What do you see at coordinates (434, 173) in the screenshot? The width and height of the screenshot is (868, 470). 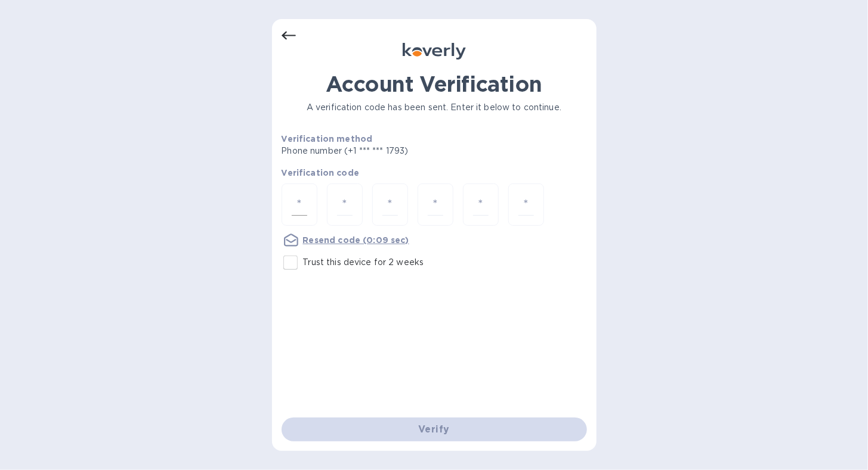 I see `p: Verification code` at bounding box center [434, 173].